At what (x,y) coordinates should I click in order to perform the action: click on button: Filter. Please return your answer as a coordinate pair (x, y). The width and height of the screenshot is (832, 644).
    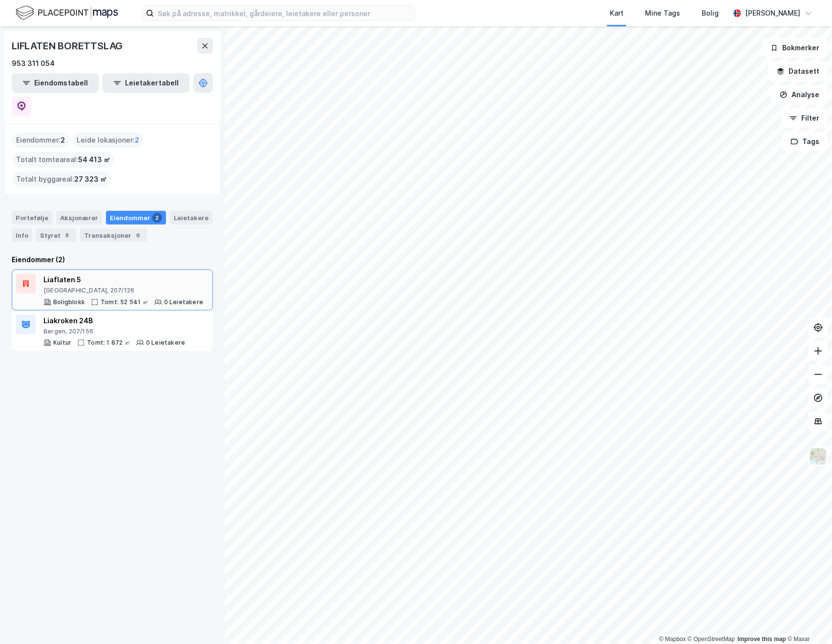
    Looking at the image, I should click on (805, 118).